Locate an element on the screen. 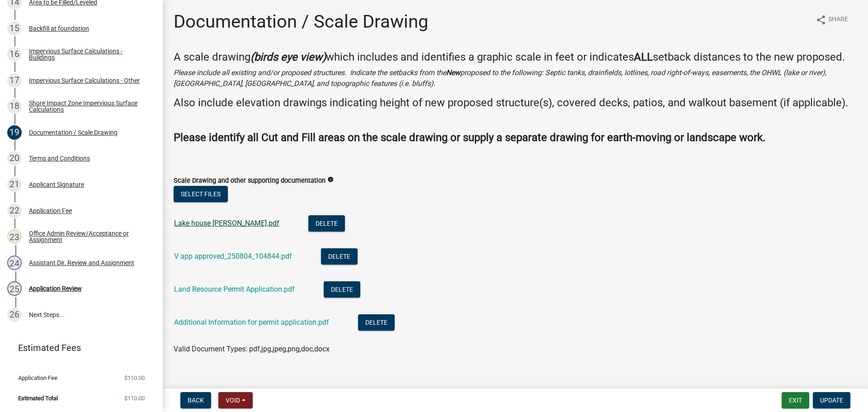 The width and height of the screenshot is (868, 412). div: 25 is located at coordinates (15, 288).